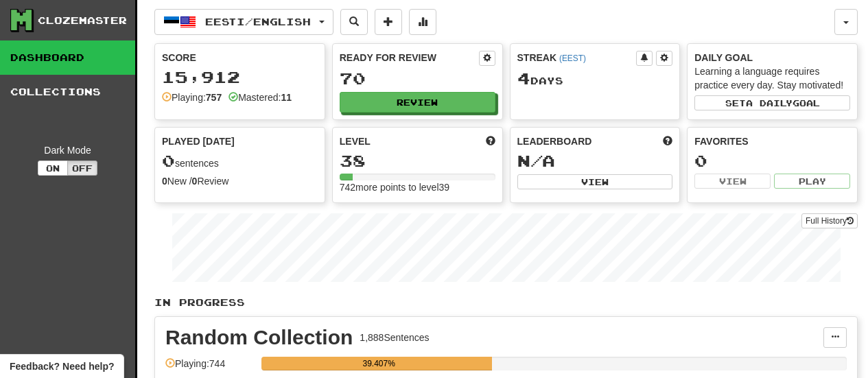  I want to click on button: Play, so click(812, 181).